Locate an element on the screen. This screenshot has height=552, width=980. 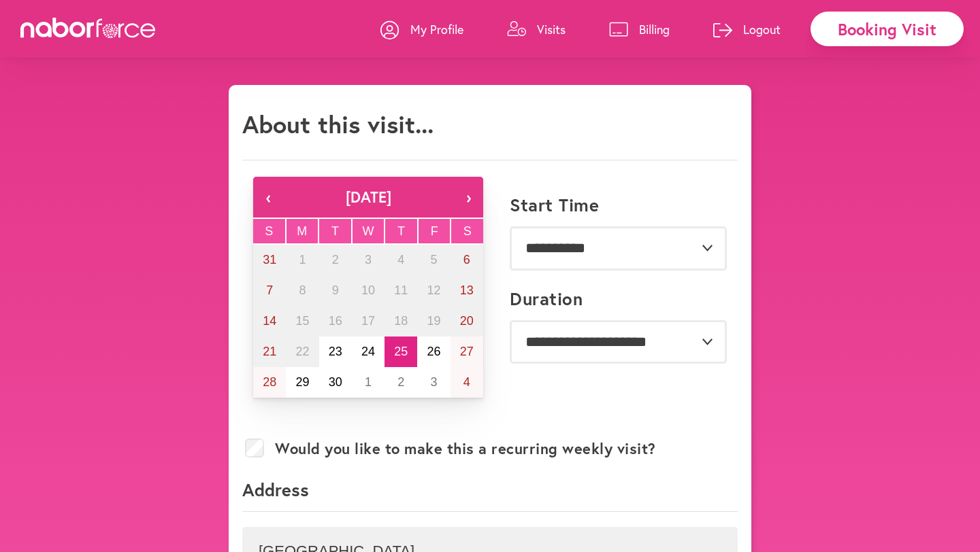
button: September 28, 2025 is located at coordinates (270, 382).